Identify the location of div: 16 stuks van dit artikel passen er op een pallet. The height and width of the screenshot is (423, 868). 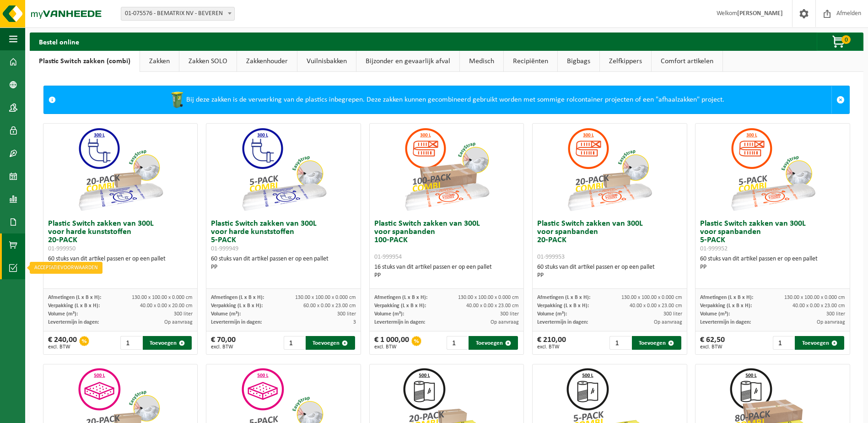
(446, 271).